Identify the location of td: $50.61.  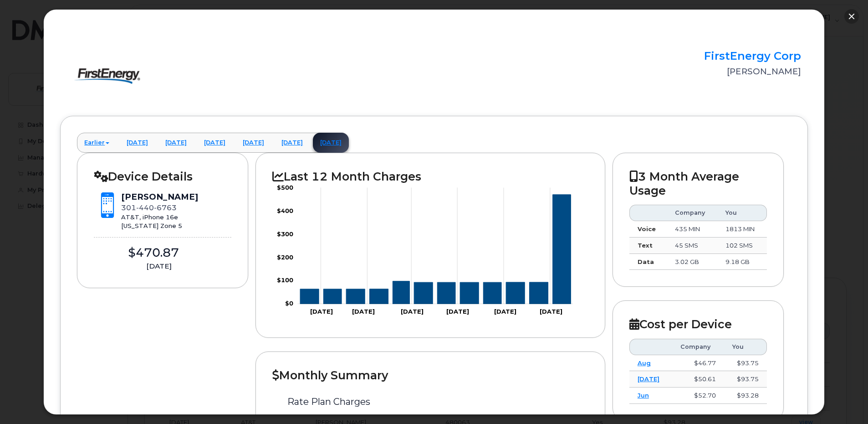
(699, 379).